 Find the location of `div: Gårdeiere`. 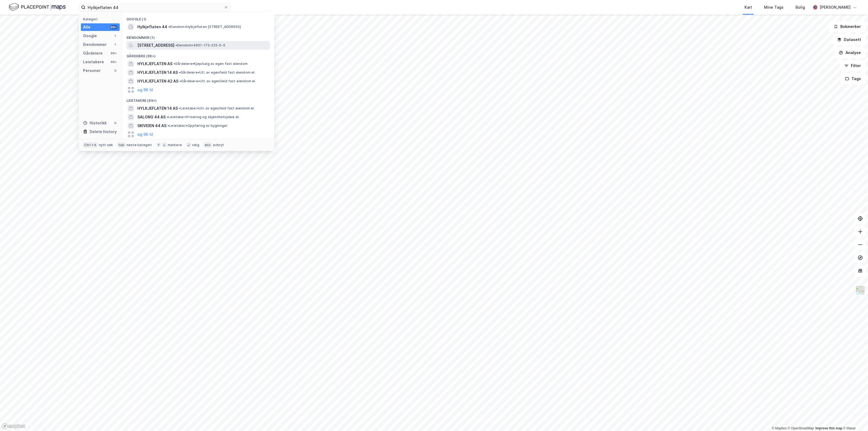

div: Gårdeiere is located at coordinates (93, 53).